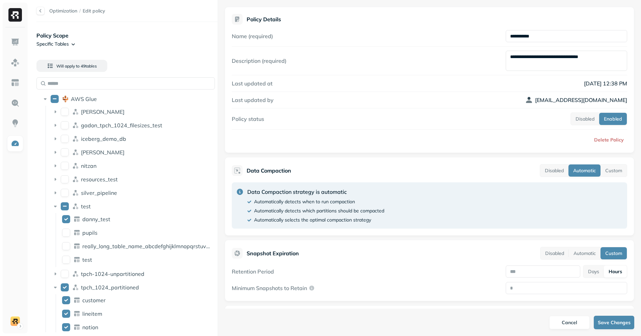 This screenshot has width=641, height=336. What do you see at coordinates (89, 166) in the screenshot?
I see `span: nitzan` at bounding box center [89, 166].